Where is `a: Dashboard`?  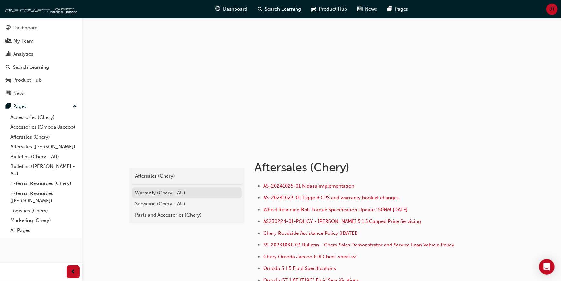
a: Dashboard is located at coordinates (41, 28).